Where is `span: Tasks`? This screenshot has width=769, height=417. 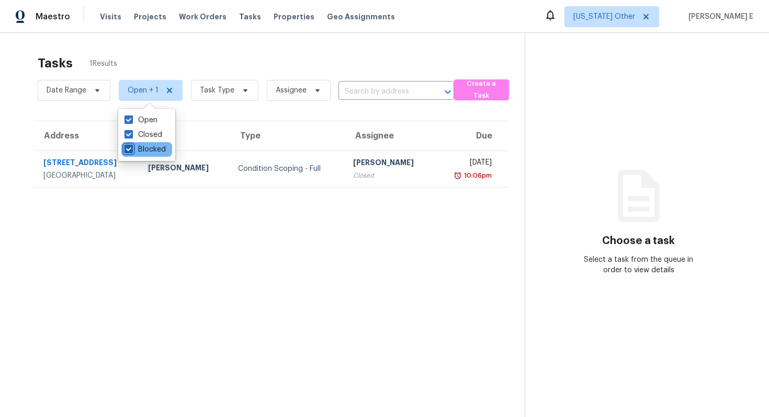
span: Tasks is located at coordinates (250, 17).